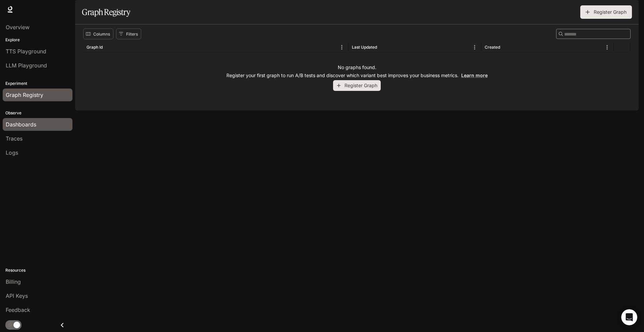  I want to click on div: Search, so click(593, 34).